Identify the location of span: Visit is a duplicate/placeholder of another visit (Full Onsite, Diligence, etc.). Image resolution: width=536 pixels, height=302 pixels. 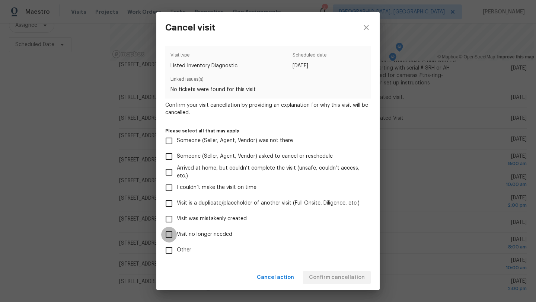
(268, 203).